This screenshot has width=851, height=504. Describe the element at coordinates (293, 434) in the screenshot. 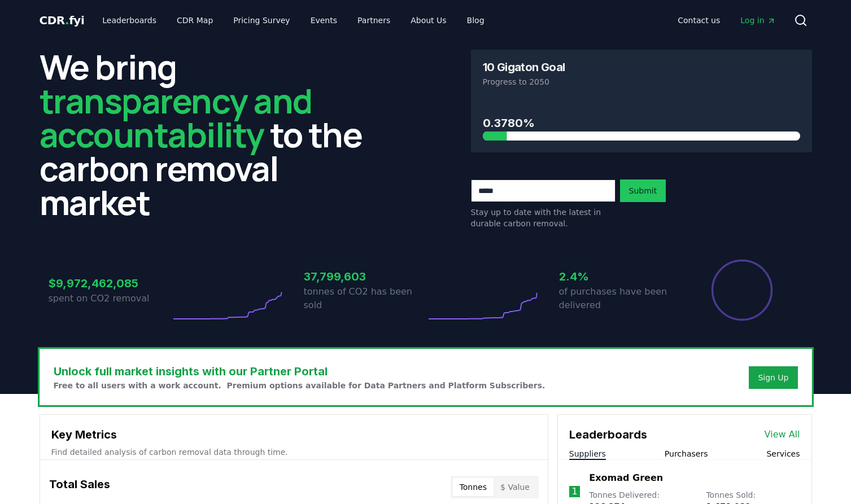

I see `h3: Key Metrics` at that location.